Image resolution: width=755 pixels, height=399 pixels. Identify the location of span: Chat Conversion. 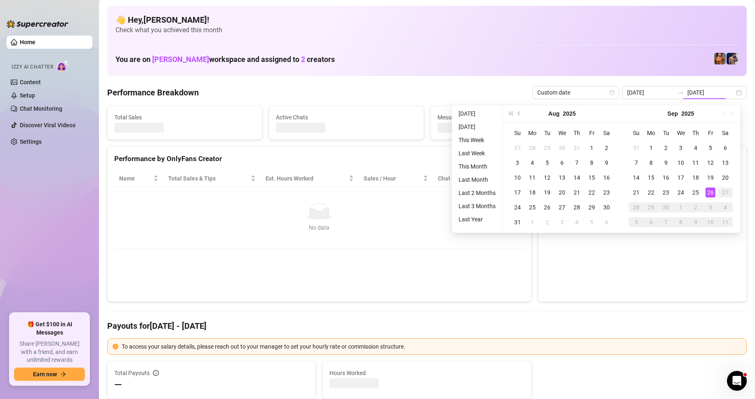
(475, 178).